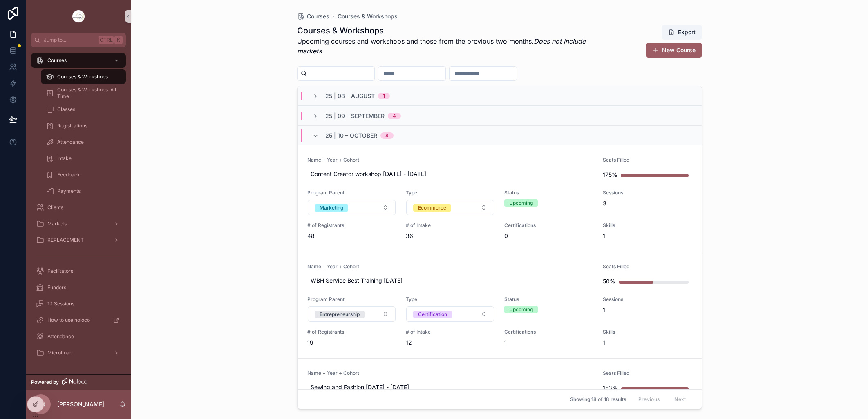 The height and width of the screenshot is (419, 868). What do you see at coordinates (79, 224) in the screenshot?
I see `a: Markets` at bounding box center [79, 224].